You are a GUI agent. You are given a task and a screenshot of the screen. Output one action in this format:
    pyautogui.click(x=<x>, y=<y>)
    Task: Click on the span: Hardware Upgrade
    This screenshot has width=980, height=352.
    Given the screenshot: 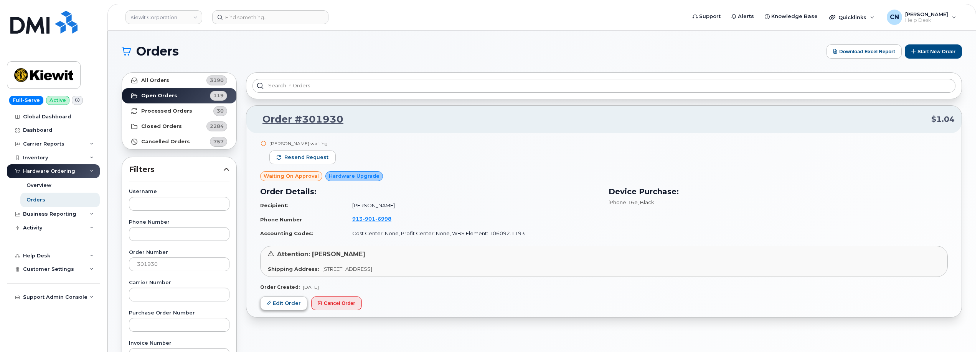 What is the action you would take?
    pyautogui.click(x=354, y=176)
    